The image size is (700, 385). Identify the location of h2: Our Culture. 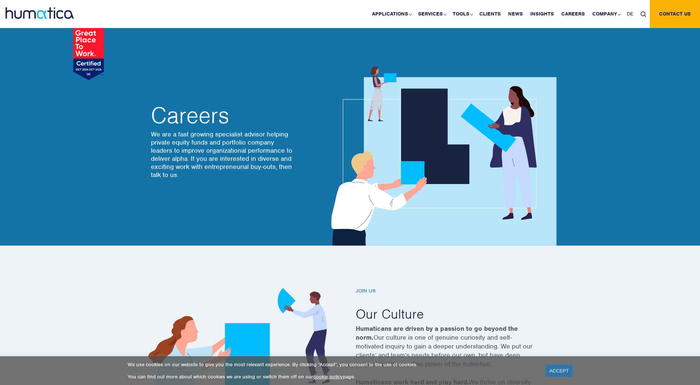
(455, 314).